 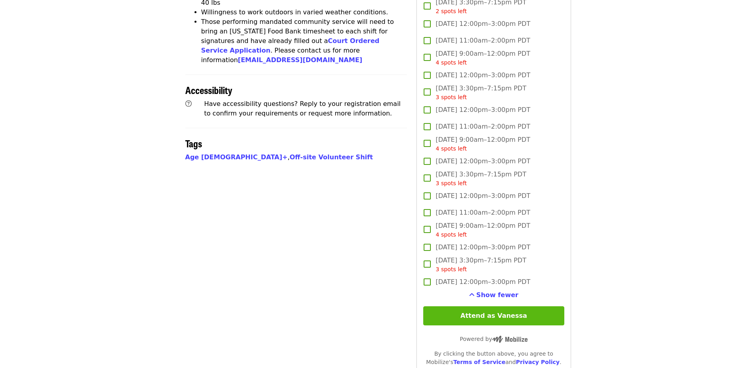 What do you see at coordinates (304, 12) in the screenshot?
I see `li: Willingness to work outdoors in varied weather conditions.` at bounding box center [304, 12].